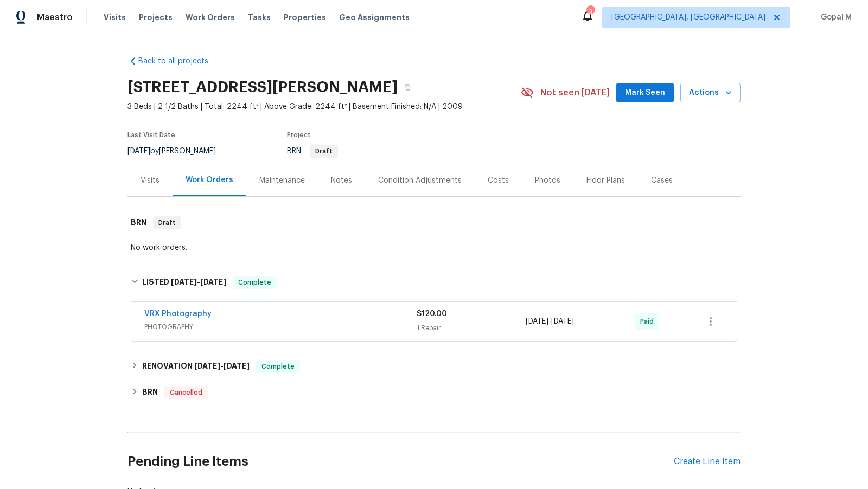 The image size is (868, 489). What do you see at coordinates (114, 18) in the screenshot?
I see `span: Visits` at bounding box center [114, 18].